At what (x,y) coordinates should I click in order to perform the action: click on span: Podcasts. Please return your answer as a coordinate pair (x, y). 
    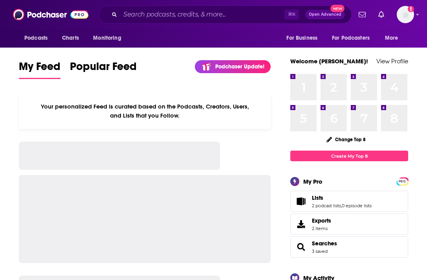
    Looking at the image, I should click on (36, 38).